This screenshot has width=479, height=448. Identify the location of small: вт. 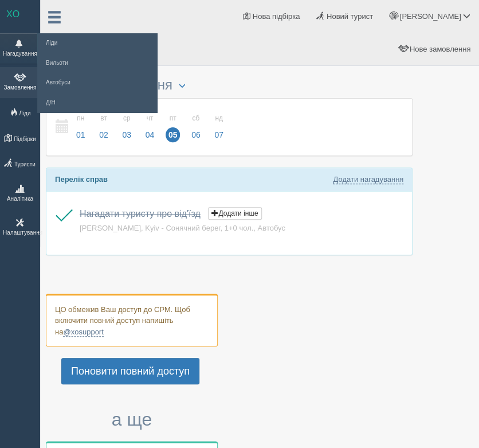
(104, 118).